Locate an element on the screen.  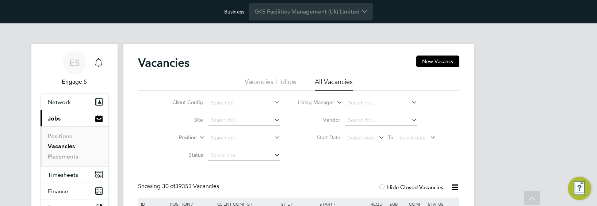
span: 39353 Vacancies is located at coordinates (190, 186).